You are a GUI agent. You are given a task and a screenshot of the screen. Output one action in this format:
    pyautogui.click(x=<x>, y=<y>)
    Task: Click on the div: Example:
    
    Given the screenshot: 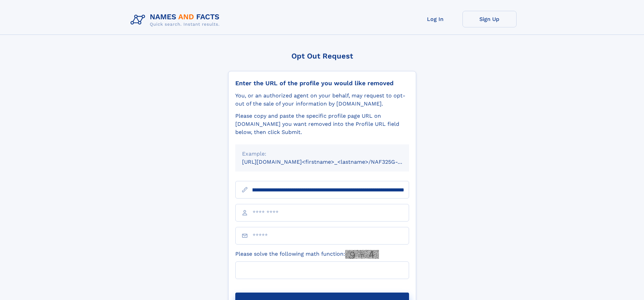 What is the action you would take?
    pyautogui.click(x=322, y=154)
    